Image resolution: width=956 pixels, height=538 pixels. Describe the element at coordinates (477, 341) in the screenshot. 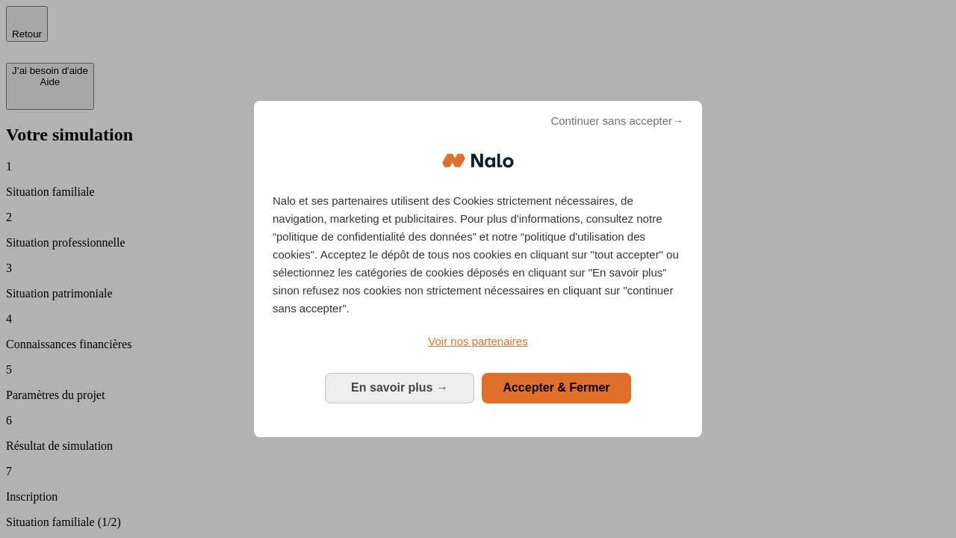

I see `span: Voir nos partenaires` at that location.